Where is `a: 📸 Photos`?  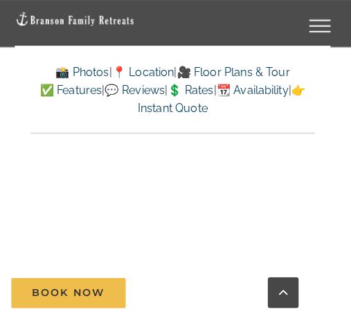
a: 📸 Photos is located at coordinates (87, 71).